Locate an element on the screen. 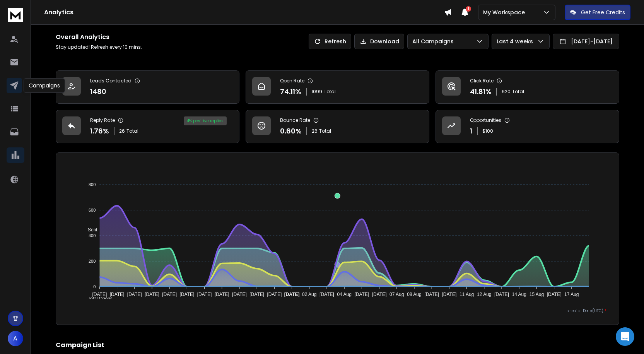  tspan: 600 is located at coordinates (92, 210).